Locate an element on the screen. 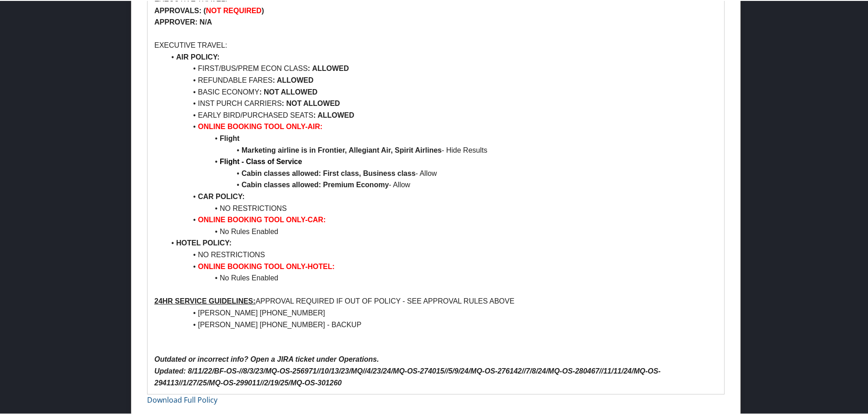  strong: Marketing airline is in Frontier, Allegiant Air, Spirit Airlines is located at coordinates (341, 149).